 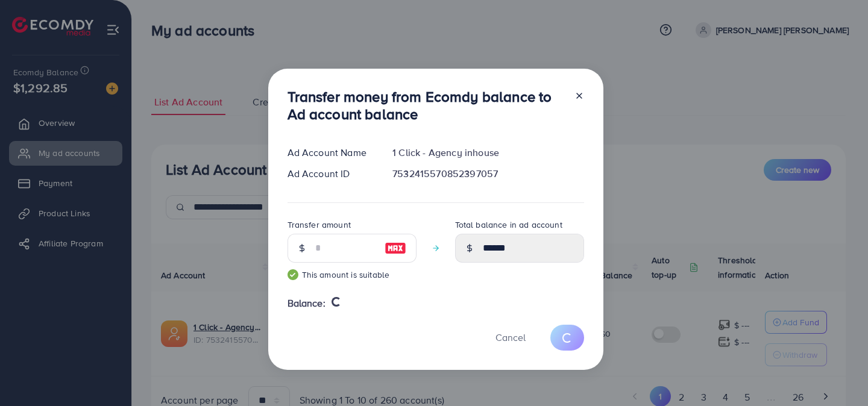 I want to click on span: Balance:, so click(x=306, y=303).